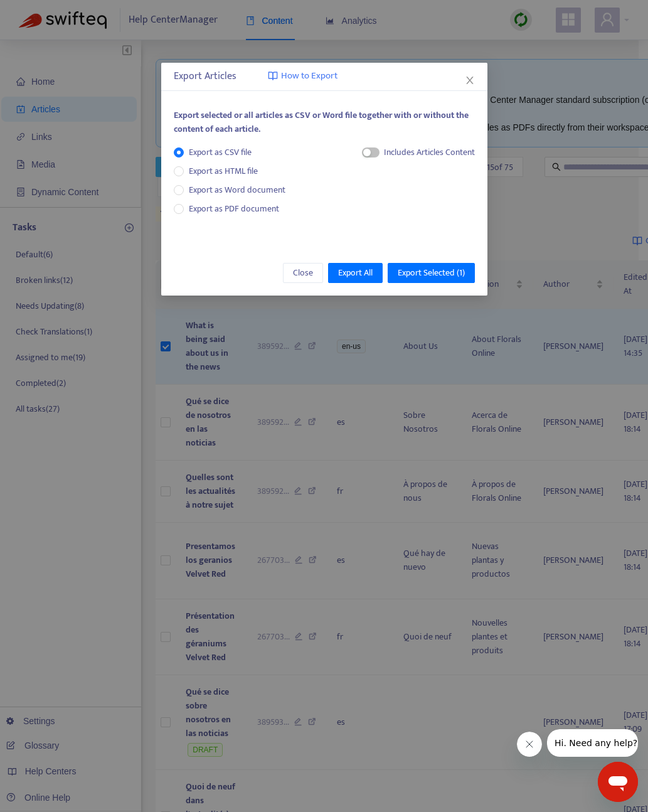 This screenshot has height=812, width=648. What do you see at coordinates (234, 208) in the screenshot?
I see `span: Export as PDF document` at bounding box center [234, 208].